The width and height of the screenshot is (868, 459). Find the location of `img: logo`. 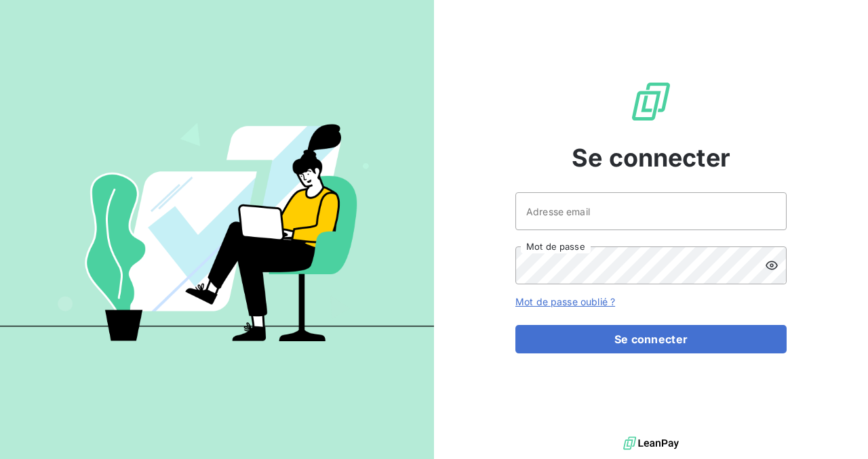

img: logo is located at coordinates (651, 444).